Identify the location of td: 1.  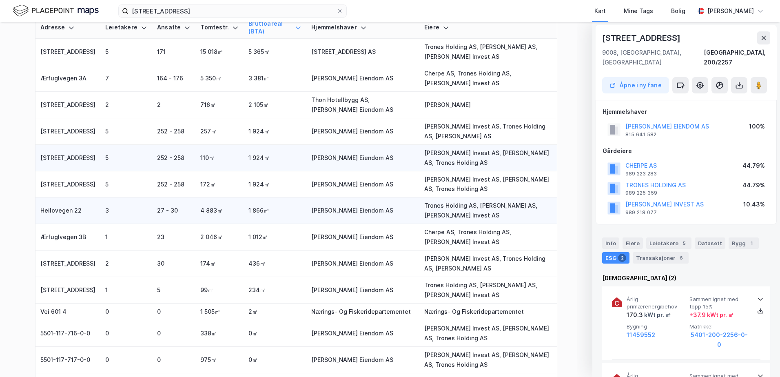
(126, 237).